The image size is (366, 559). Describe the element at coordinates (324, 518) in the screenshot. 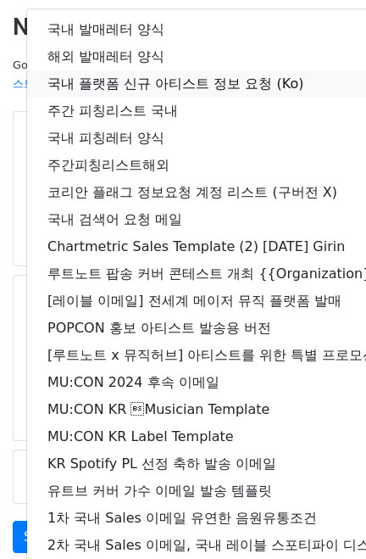

I see `div: Chat Widget` at that location.